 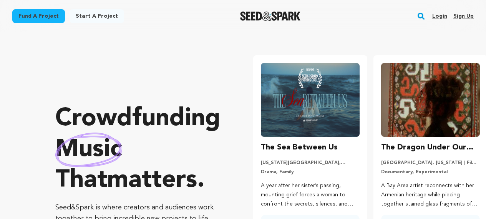 What do you see at coordinates (464, 16) in the screenshot?
I see `a: Sign up` at bounding box center [464, 16].